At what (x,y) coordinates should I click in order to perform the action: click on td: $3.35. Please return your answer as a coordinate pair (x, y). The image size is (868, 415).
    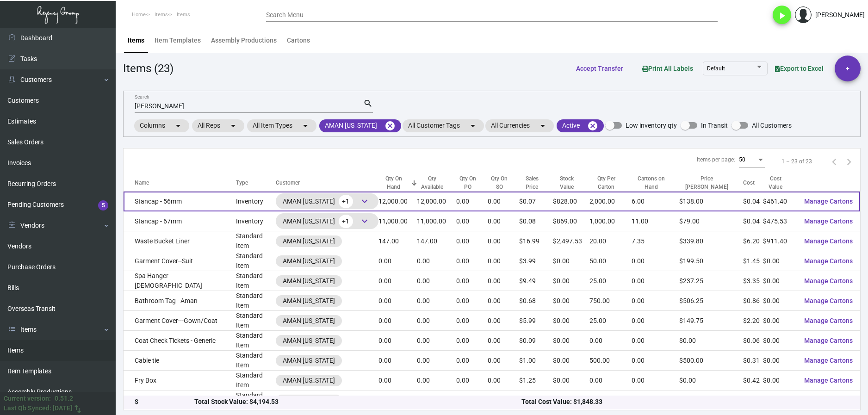
    Looking at the image, I should click on (753, 280).